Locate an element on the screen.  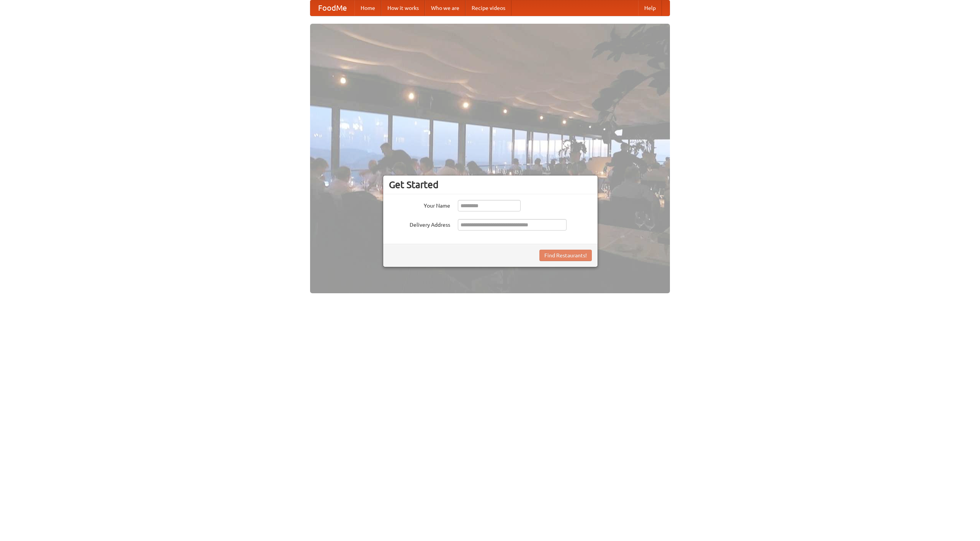
label: Your Name is located at coordinates (419, 205).